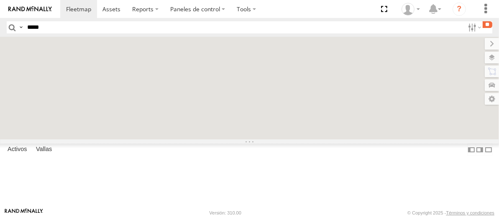  I want to click on div: Gabriela Espinoza, so click(411, 9).